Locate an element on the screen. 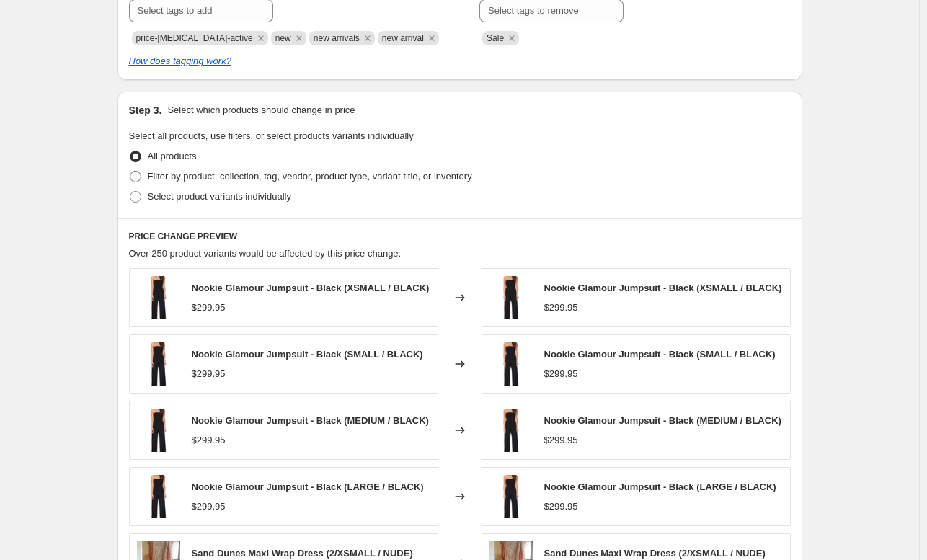 The width and height of the screenshot is (927, 560). button: Remove new is located at coordinates (299, 38).